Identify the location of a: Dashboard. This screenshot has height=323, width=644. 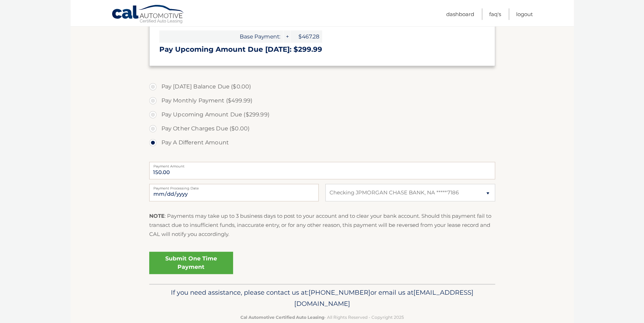
(460, 14).